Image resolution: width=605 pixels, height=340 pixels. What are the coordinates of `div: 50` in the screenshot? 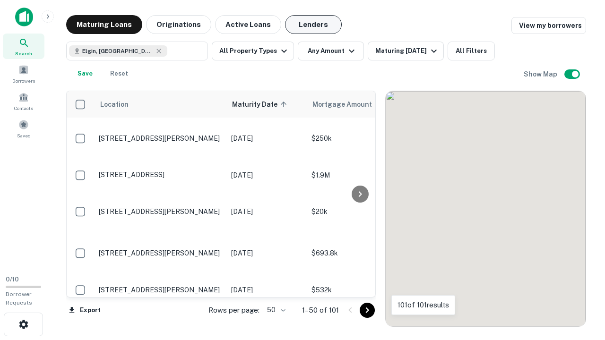 It's located at (275, 310).